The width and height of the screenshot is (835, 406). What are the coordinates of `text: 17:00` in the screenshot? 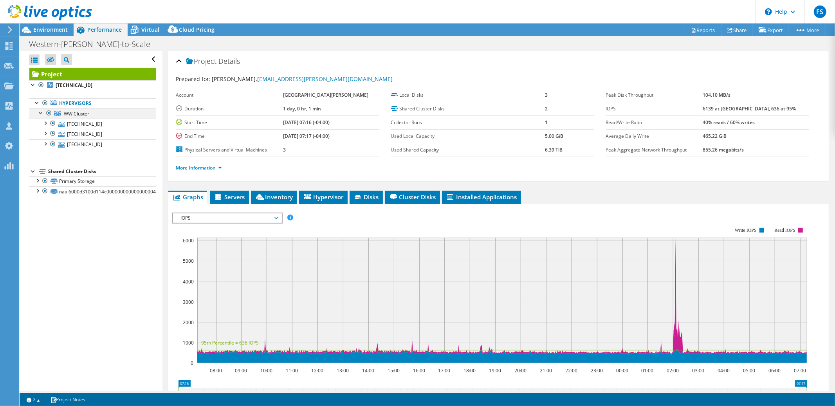 It's located at (444, 370).